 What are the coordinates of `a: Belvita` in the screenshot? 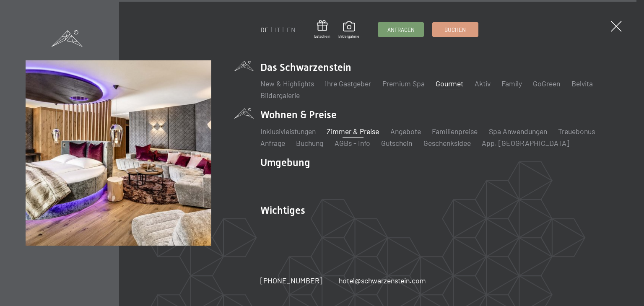 It's located at (582, 83).